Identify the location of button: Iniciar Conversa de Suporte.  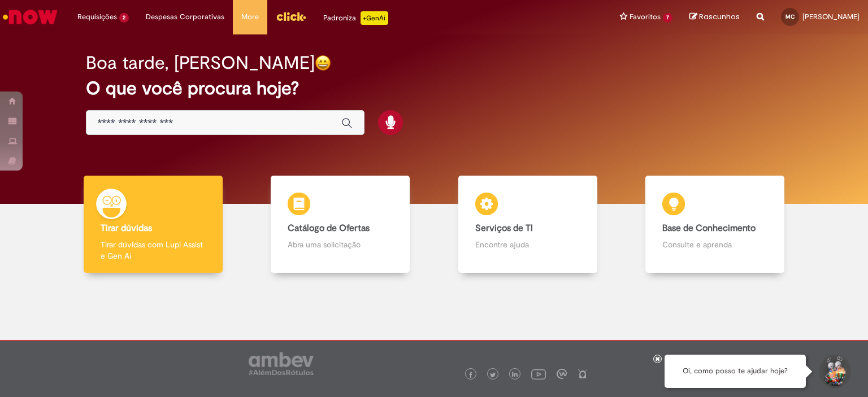
(834, 371).